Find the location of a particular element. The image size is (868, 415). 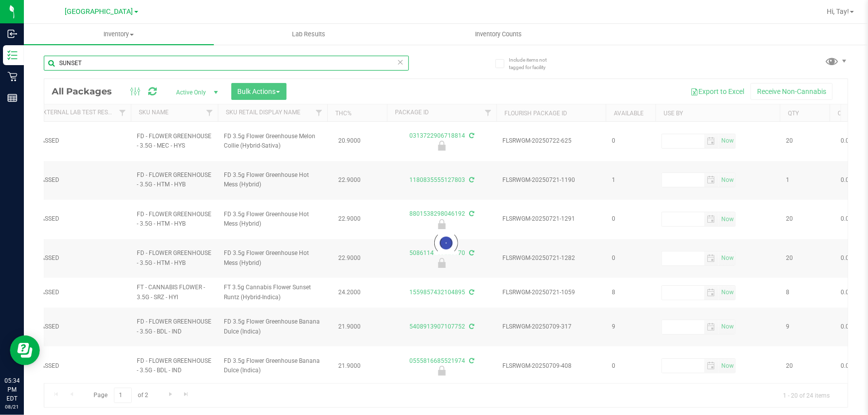

a: Lab Results is located at coordinates (309, 34).